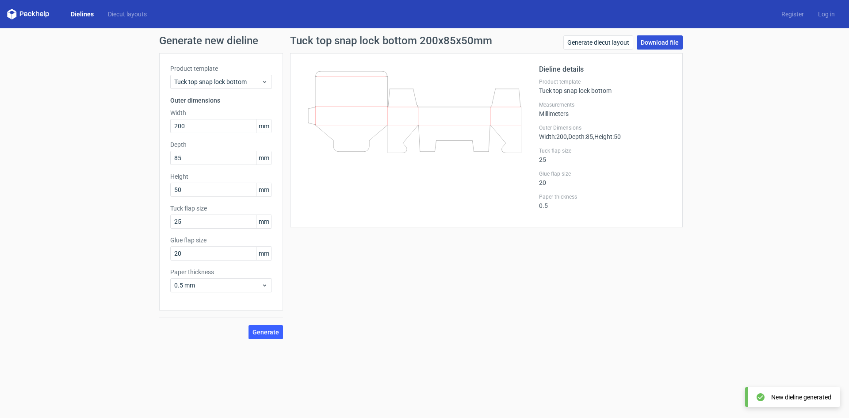  What do you see at coordinates (605, 155) in the screenshot?
I see `div: 25` at bounding box center [605, 155].